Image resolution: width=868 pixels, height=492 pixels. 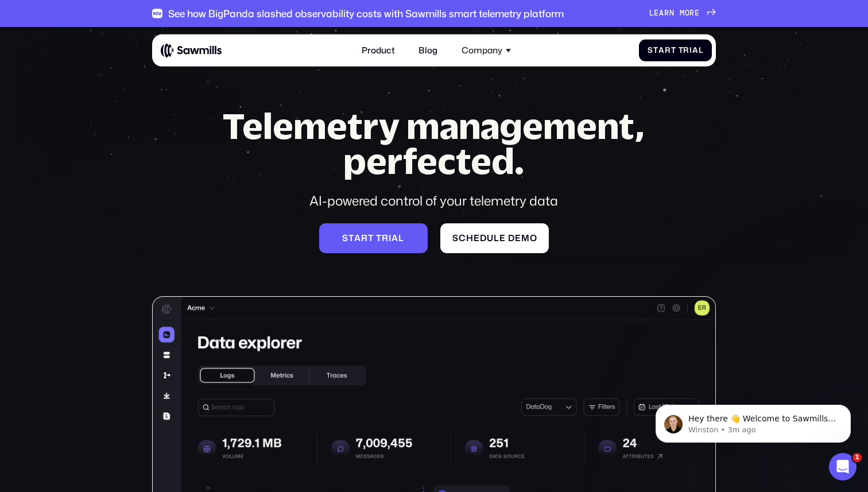 What do you see at coordinates (434, 201) in the screenshot?
I see `div: AI-powered control of your telemetry data` at bounding box center [434, 201].